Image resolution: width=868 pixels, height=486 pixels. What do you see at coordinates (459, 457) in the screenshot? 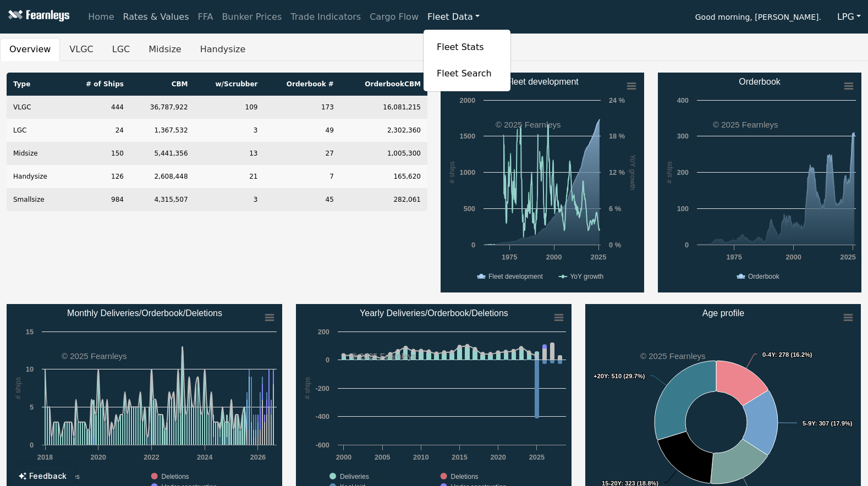
I see `text: 2015` at bounding box center [459, 457].